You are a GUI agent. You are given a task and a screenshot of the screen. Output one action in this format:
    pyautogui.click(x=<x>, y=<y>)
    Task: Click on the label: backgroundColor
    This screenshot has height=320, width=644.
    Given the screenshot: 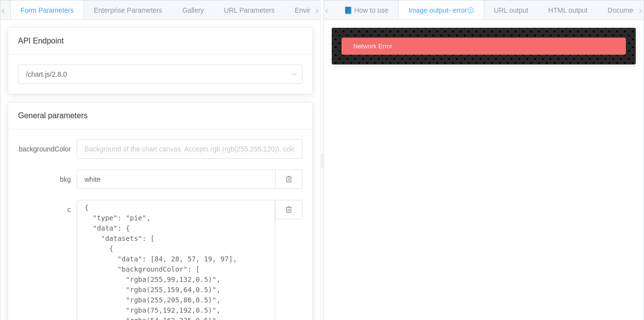 What is the action you would take?
    pyautogui.click(x=47, y=149)
    